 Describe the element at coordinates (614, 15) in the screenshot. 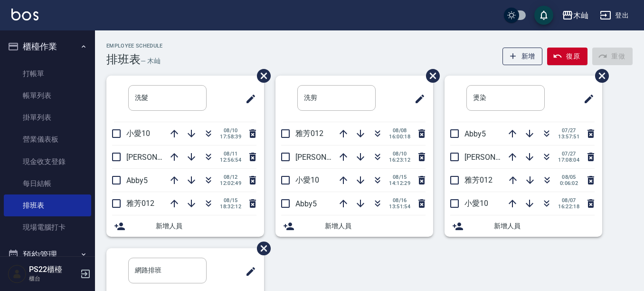

I see `button: 登出` at that location.